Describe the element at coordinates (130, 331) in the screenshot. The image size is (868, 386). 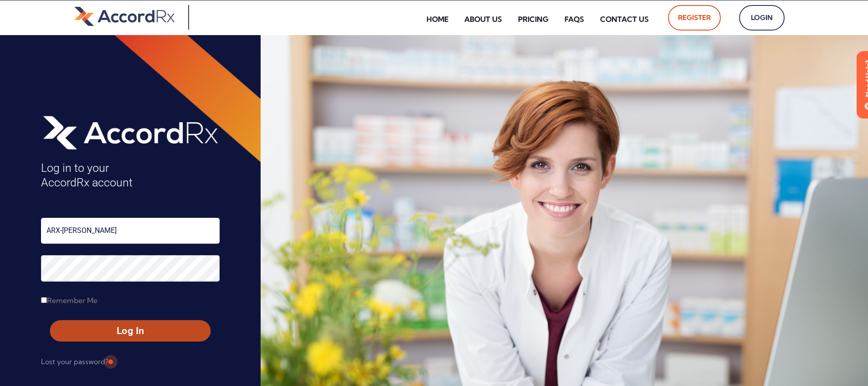
I see `span: Log In` at that location.